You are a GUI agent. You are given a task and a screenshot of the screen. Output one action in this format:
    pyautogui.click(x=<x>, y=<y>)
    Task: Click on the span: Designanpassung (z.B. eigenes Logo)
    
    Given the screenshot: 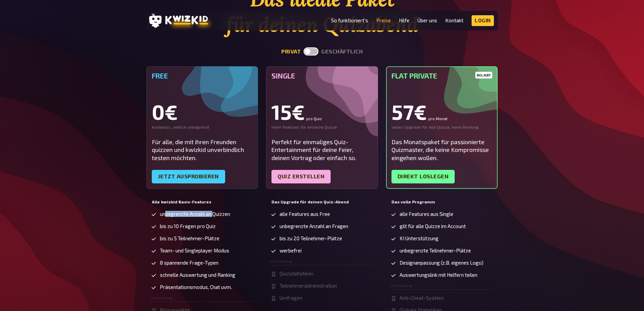 What is the action you would take?
    pyautogui.click(x=442, y=263)
    